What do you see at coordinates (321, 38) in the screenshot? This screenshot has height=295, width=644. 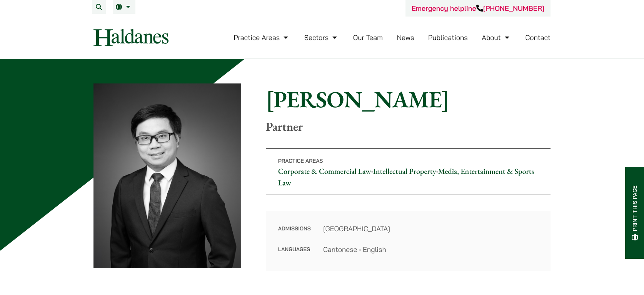 I see `a: Sectors` at bounding box center [321, 38].